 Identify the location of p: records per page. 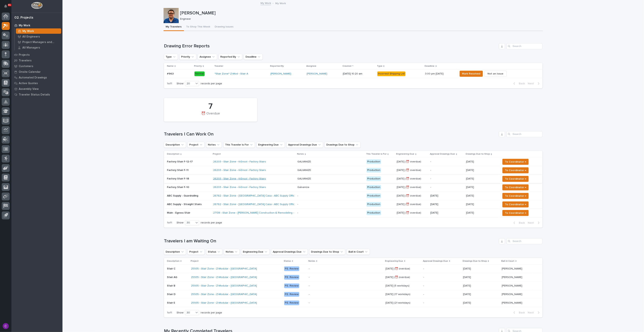
(211, 84).